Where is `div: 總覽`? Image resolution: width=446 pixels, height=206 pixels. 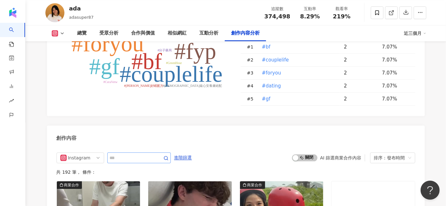
div: 總覽 is located at coordinates (82, 33).